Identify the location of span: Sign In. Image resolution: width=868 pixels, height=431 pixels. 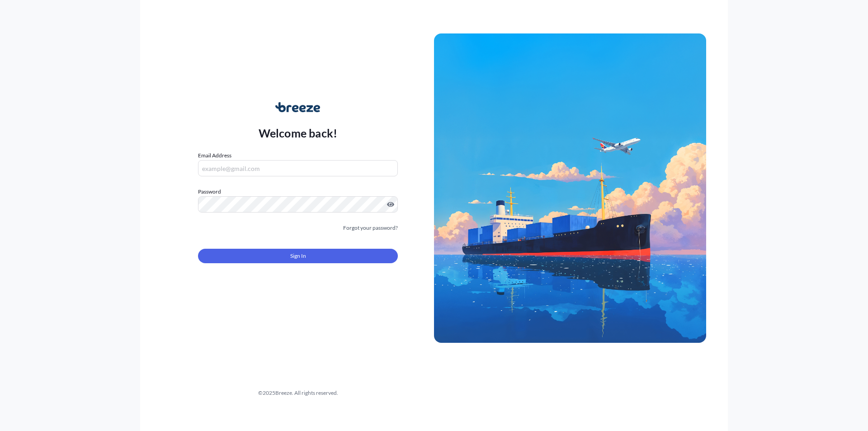
(298, 256).